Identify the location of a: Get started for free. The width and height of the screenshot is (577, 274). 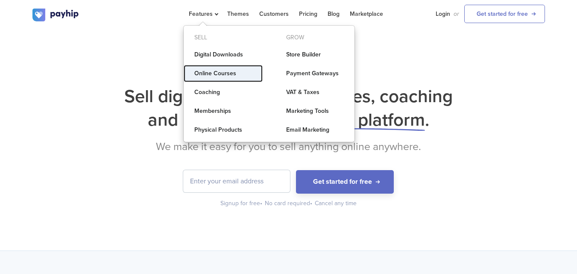
(505, 14).